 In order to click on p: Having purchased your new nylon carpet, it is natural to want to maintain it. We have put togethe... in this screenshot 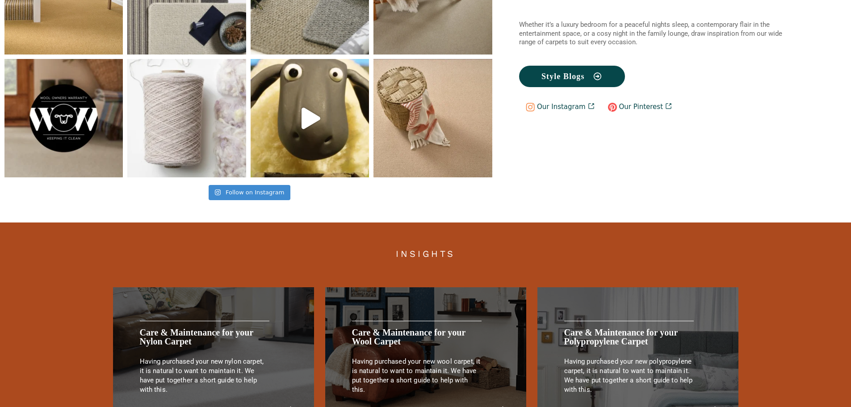, I will do `click(205, 376)`.